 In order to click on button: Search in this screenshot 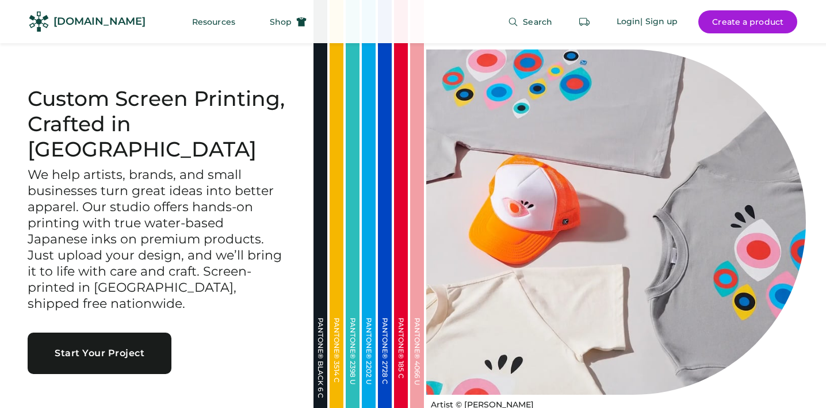, I will do `click(530, 22)`.